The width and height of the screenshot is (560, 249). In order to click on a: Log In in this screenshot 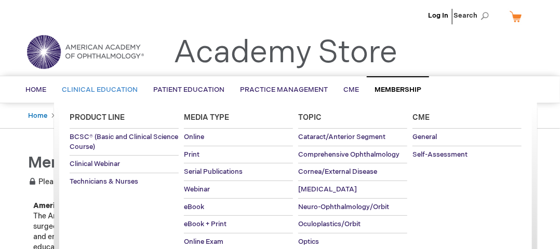, I will do `click(438, 16)`.